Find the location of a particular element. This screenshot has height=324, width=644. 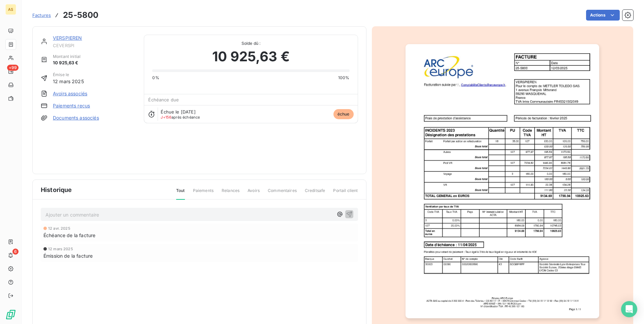

img: invoice_thumbnail is located at coordinates (502, 181).